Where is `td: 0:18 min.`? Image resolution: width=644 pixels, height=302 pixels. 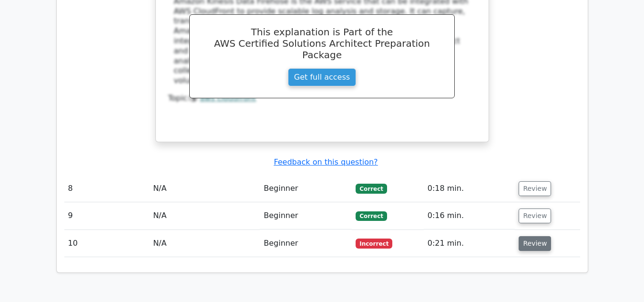 td: 0:18 min. is located at coordinates (470, 188).